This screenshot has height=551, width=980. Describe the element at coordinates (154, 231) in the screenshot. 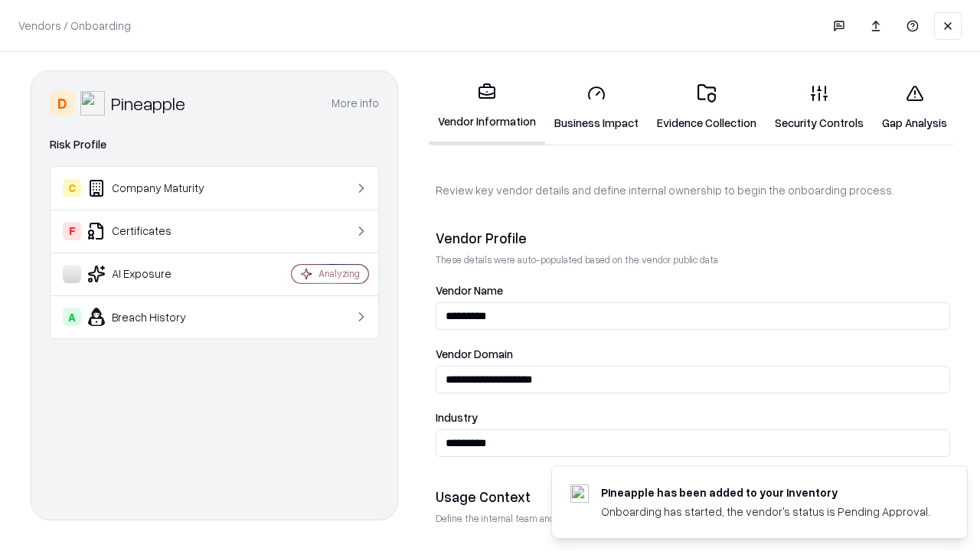

I see `div: Certificates` at that location.